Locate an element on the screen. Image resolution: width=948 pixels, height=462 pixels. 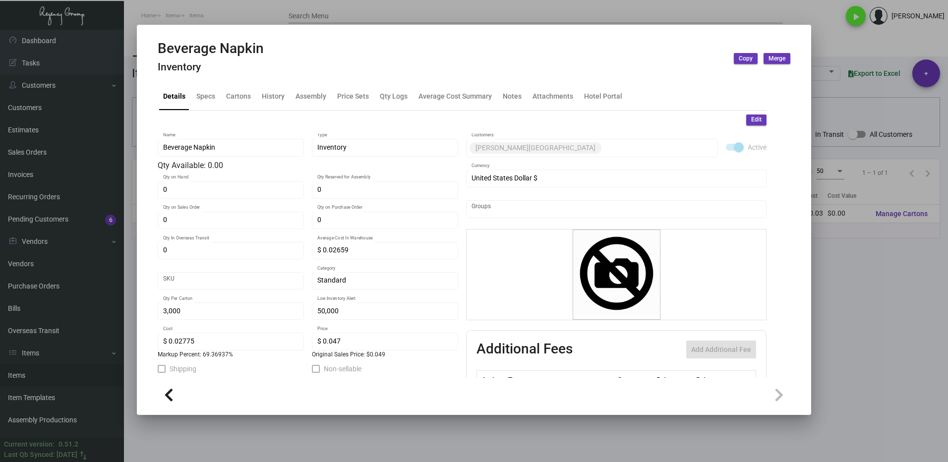
div: Hotel Portal is located at coordinates (603, 96).